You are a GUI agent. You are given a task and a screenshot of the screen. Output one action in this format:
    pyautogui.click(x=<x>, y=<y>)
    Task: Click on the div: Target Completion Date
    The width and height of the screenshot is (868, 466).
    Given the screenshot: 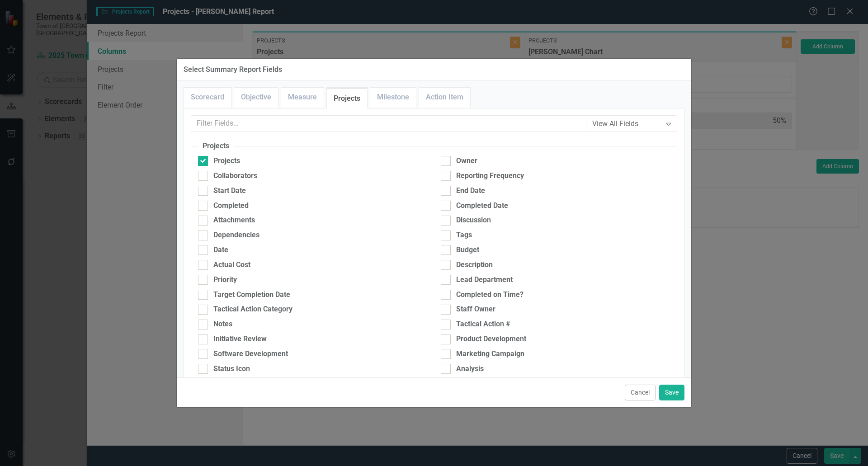 What is the action you would take?
    pyautogui.click(x=252, y=295)
    